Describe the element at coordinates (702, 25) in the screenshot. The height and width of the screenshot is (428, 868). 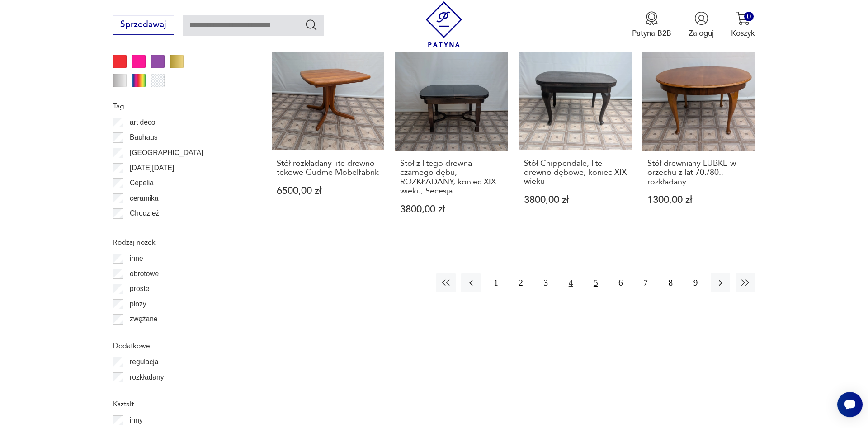
I see `button: Zaloguj` at that location.